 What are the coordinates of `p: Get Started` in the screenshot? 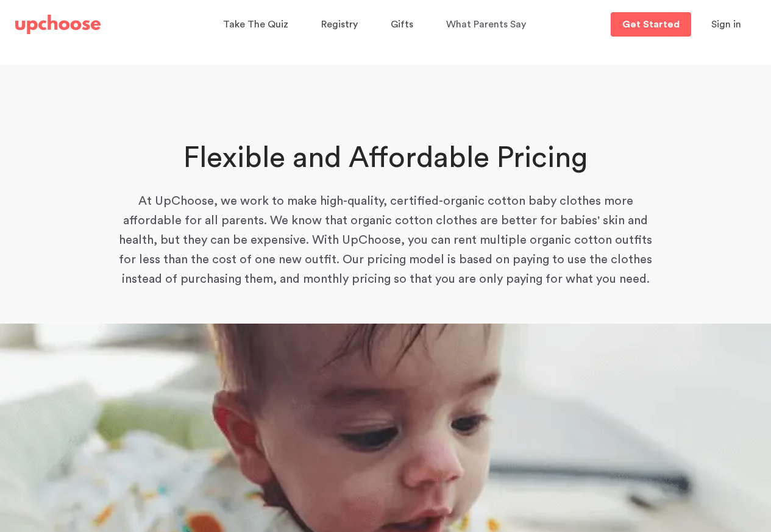 It's located at (651, 24).